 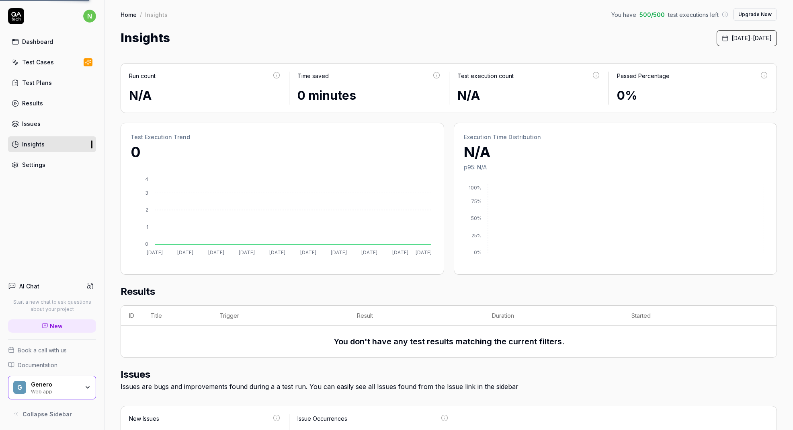 I want to click on h4: AI Chat, so click(x=29, y=286).